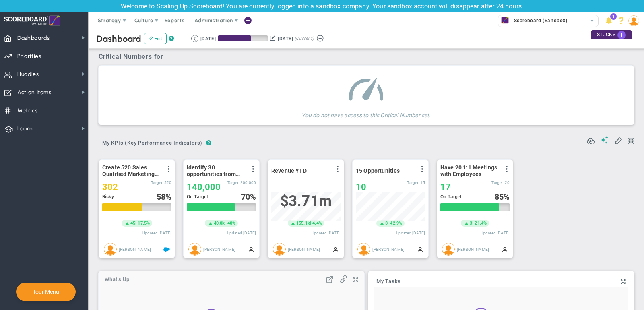 This screenshot has height=310, width=644. What do you see at coordinates (317, 223) in the screenshot?
I see `span: 4.4%` at bounding box center [317, 223].